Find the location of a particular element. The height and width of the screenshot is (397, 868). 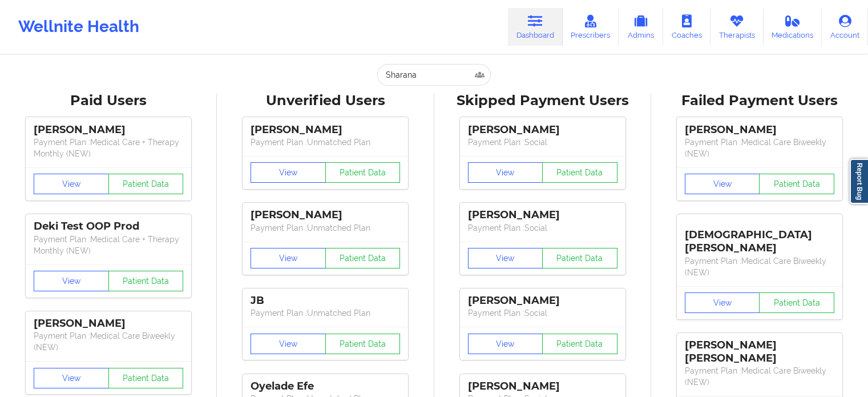

div: Deki Test OOP Prod is located at coordinates (108, 226).